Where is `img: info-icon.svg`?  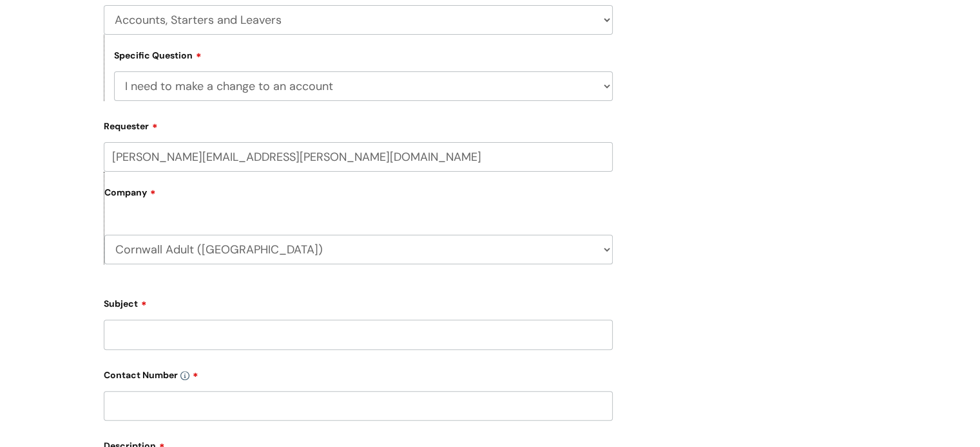
img: info-icon.svg is located at coordinates (185, 376).